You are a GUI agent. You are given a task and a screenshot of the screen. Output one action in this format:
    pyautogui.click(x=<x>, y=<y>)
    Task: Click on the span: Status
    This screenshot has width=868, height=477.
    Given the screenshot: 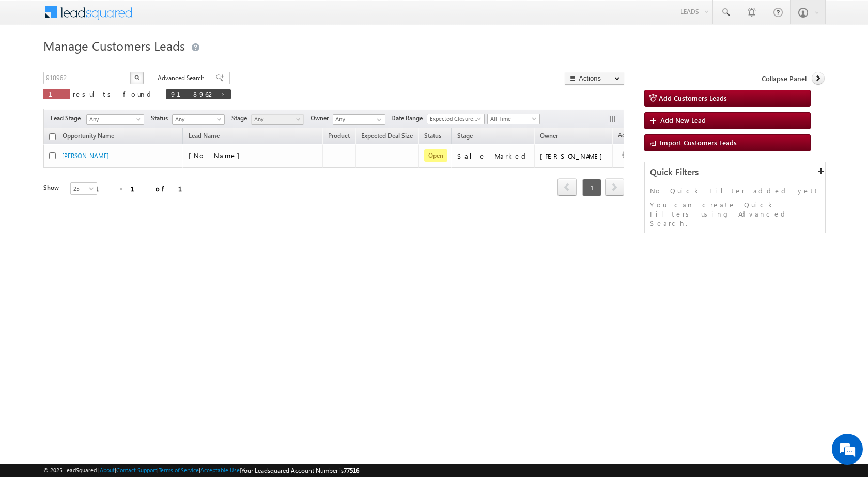 What is the action you would take?
    pyautogui.click(x=162, y=119)
    